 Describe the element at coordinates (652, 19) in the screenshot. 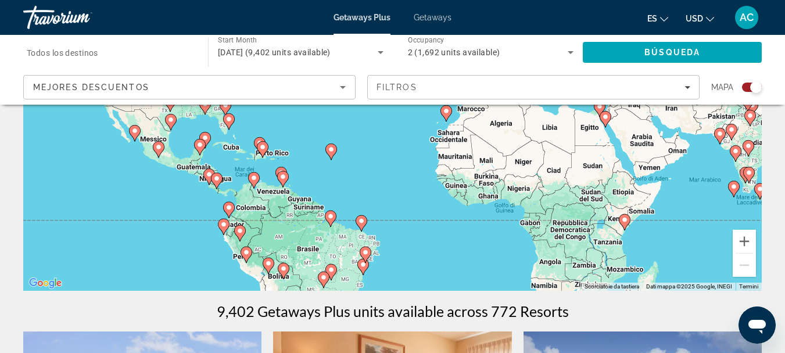

I see `span: es` at that location.